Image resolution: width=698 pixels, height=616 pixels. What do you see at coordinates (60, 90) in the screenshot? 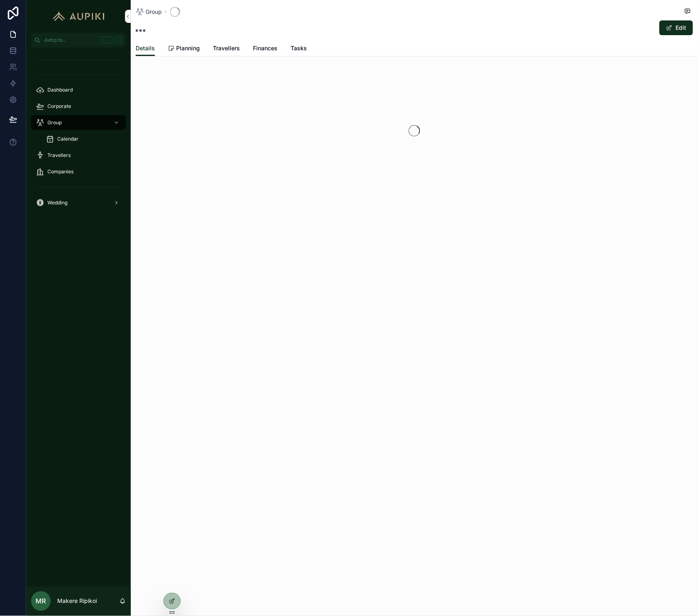
I see `span: Dashboard` at bounding box center [60, 90].